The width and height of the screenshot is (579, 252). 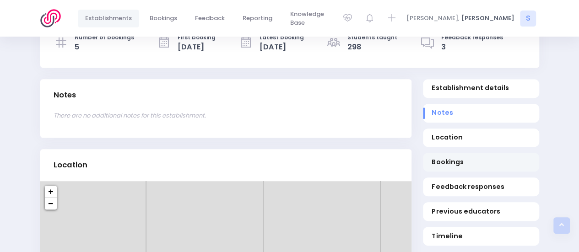 I want to click on a: Establishments, so click(x=108, y=18).